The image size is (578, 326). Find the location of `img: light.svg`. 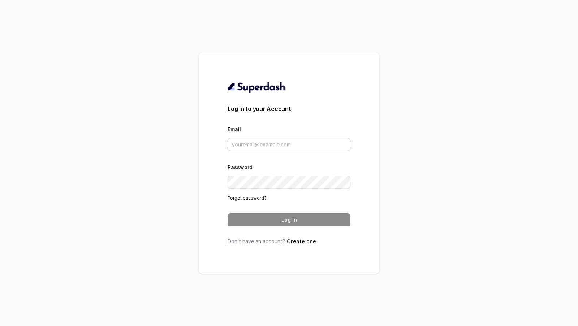

img: light.svg is located at coordinates (257, 87).